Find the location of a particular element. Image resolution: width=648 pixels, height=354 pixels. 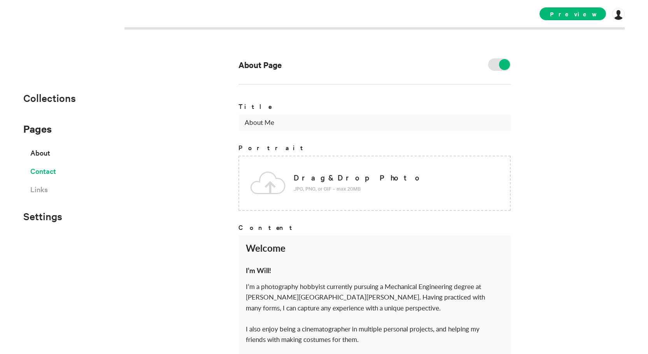

span: About is located at coordinates (40, 153).